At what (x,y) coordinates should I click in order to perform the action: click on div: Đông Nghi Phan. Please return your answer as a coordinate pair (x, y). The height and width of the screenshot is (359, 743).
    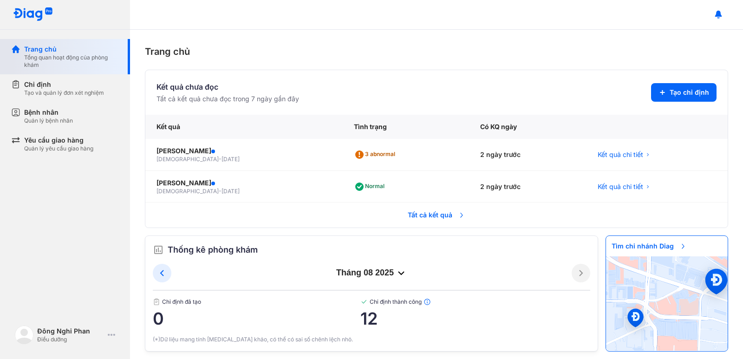
    Looking at the image, I should click on (71, 331).